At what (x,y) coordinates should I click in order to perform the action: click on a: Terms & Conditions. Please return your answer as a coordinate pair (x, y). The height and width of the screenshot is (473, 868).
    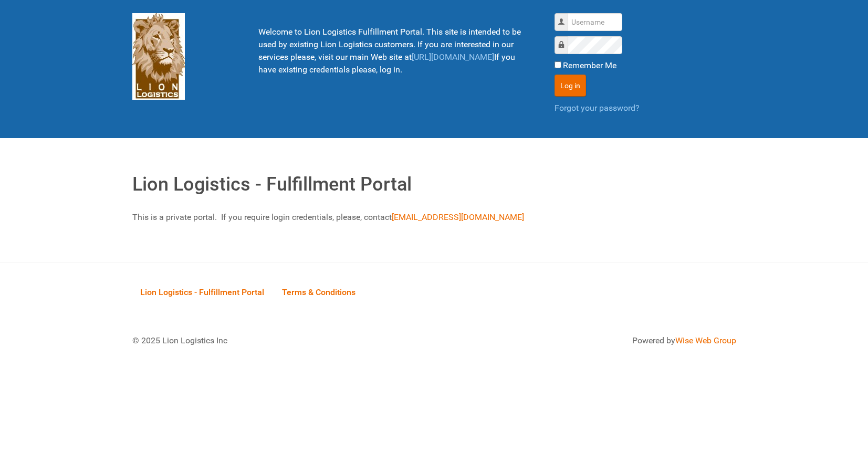
    Looking at the image, I should click on (319, 292).